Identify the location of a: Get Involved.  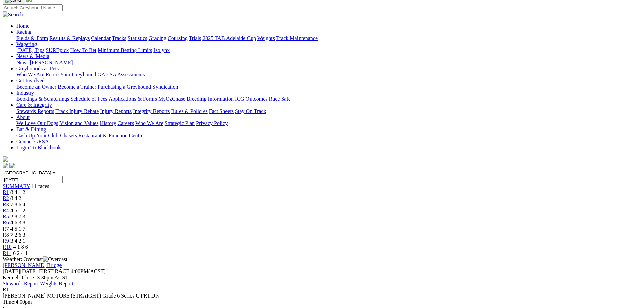
(31, 81).